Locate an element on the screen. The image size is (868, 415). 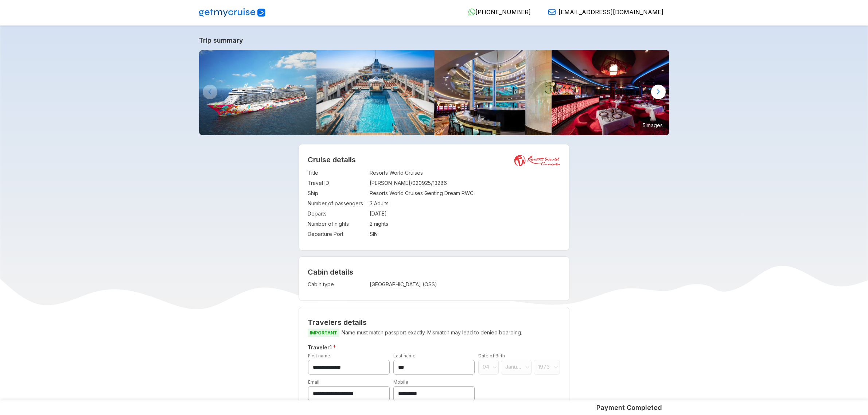
img: Main-Pool-800x533.jpg is located at coordinates (375, 93).